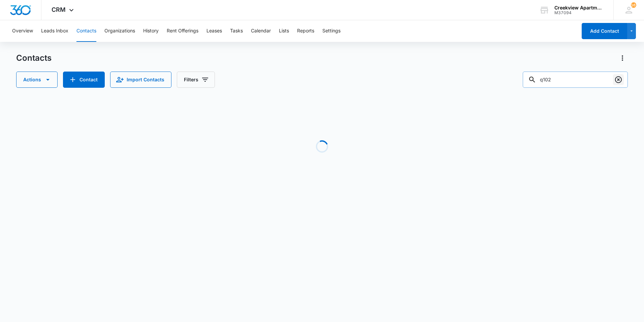  What do you see at coordinates (196, 80) in the screenshot?
I see `button: Filters` at bounding box center [196, 80].